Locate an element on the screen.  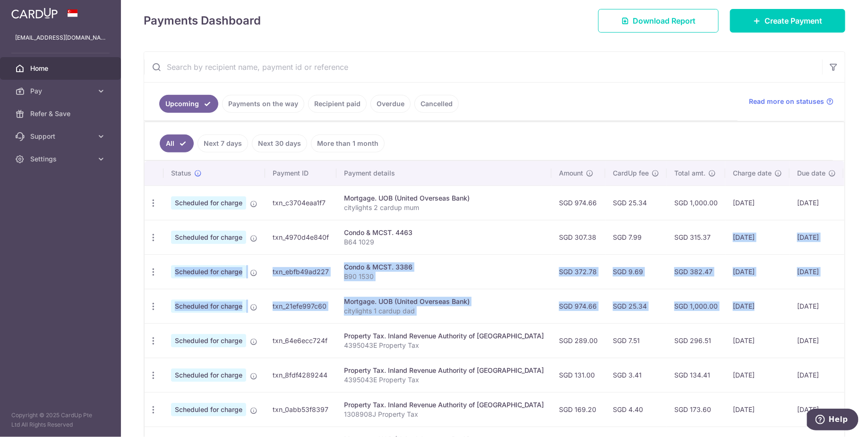
a: Recipient paid is located at coordinates (337, 104).